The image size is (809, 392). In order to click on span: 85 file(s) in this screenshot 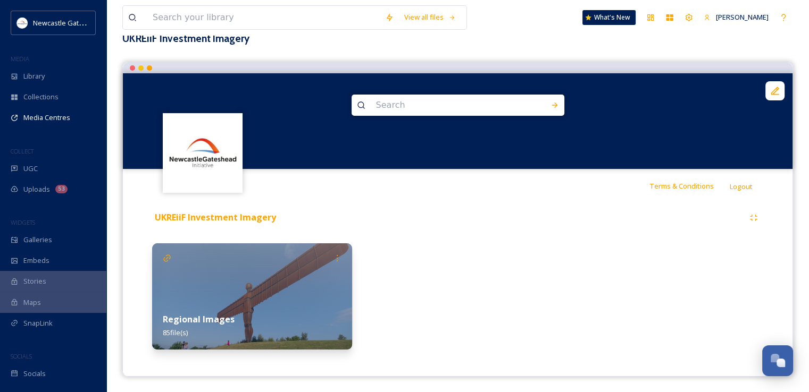, I will do `click(175, 333)`.